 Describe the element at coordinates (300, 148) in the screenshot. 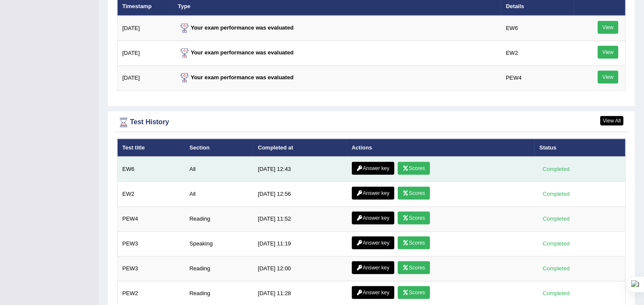

I see `th: Completed at` at that location.